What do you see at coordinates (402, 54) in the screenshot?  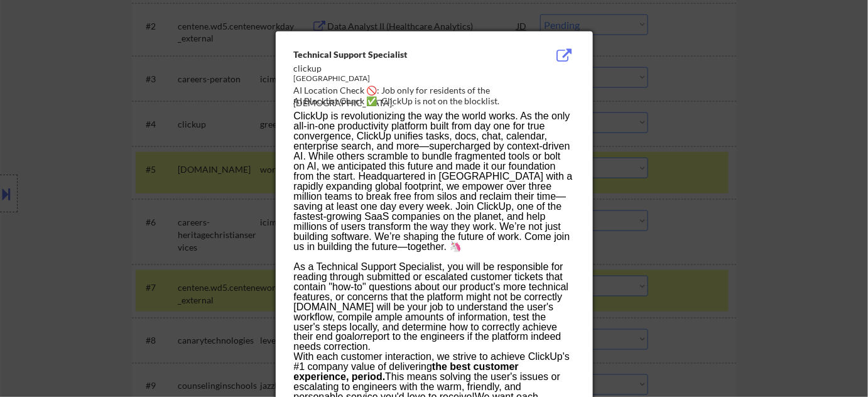 I see `div: Technical Support Specialist` at bounding box center [402, 54].